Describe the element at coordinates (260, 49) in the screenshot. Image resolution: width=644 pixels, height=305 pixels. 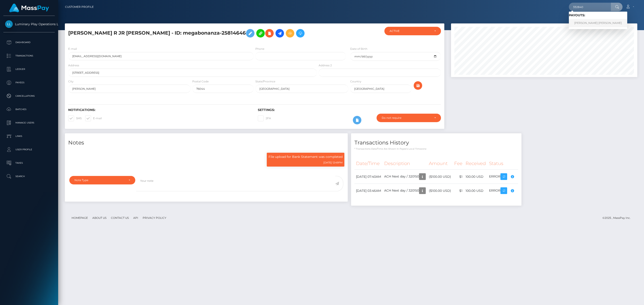
I see `label: Phone` at that location.